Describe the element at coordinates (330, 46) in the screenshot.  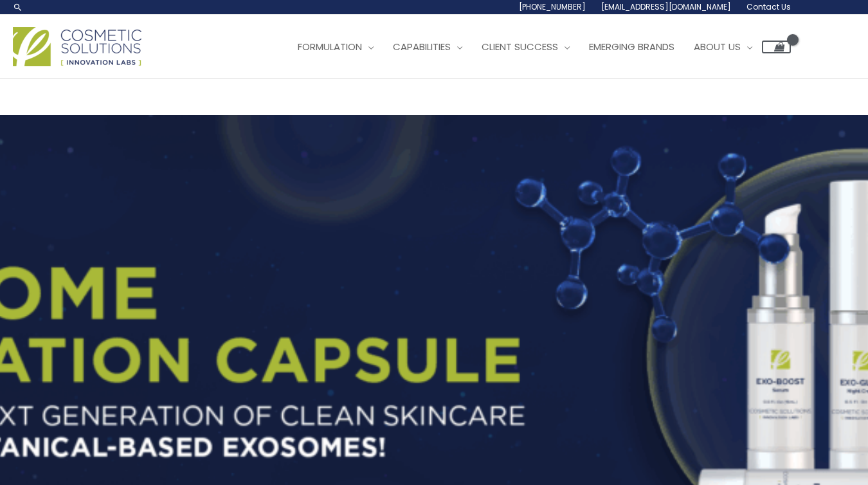
I see `span: Formulation` at that location.